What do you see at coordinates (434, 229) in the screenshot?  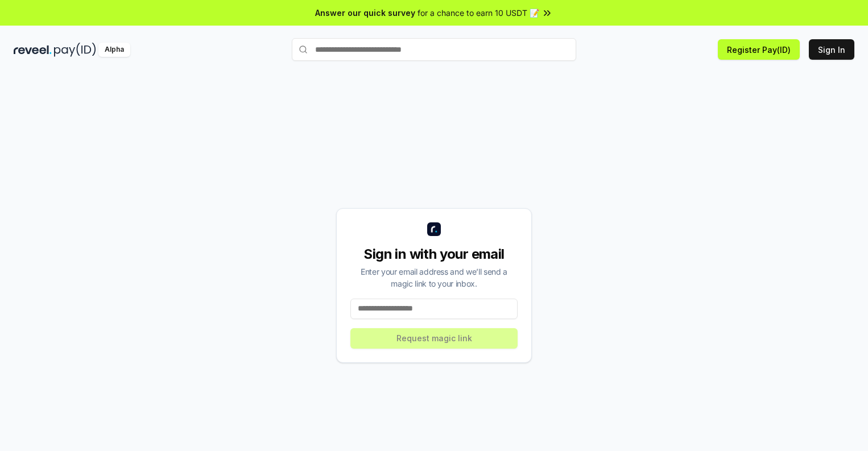 I see `img: logo_small` at bounding box center [434, 229].